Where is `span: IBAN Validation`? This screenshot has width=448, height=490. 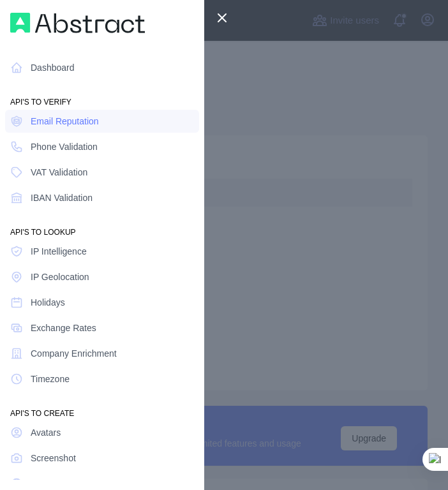
span: IBAN Validation is located at coordinates (61, 198).